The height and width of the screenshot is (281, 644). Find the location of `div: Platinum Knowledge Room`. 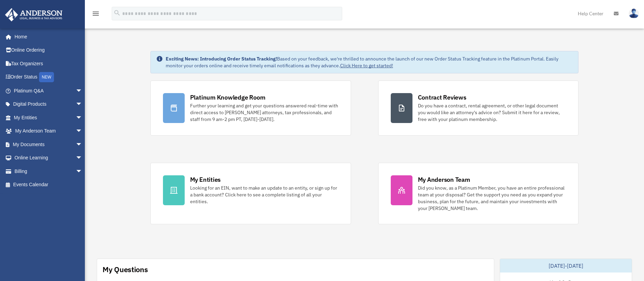

div: Platinum Knowledge Room is located at coordinates (228, 97).